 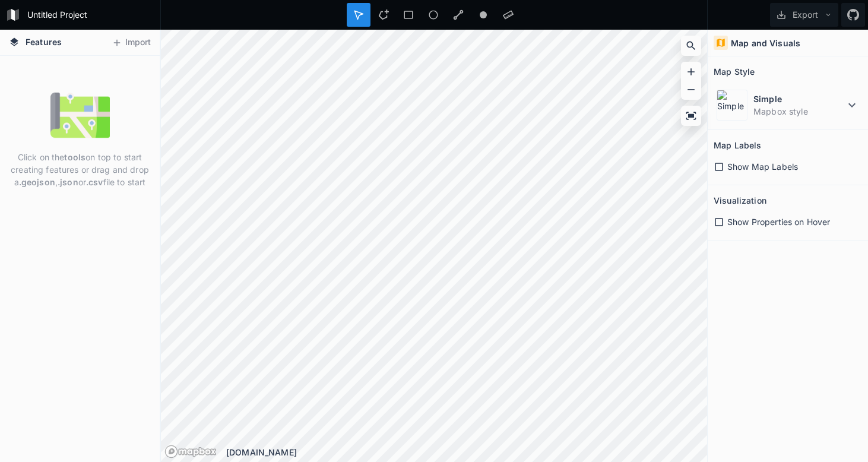 What do you see at coordinates (804, 15) in the screenshot?
I see `button: Export` at bounding box center [804, 15].